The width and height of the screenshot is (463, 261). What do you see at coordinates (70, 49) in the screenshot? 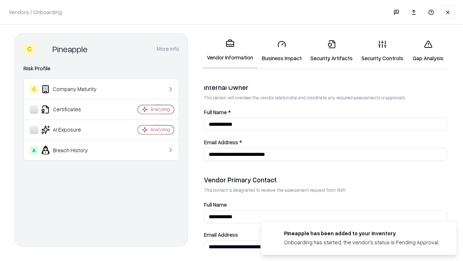
I see `div: Pineapple` at bounding box center [70, 49].